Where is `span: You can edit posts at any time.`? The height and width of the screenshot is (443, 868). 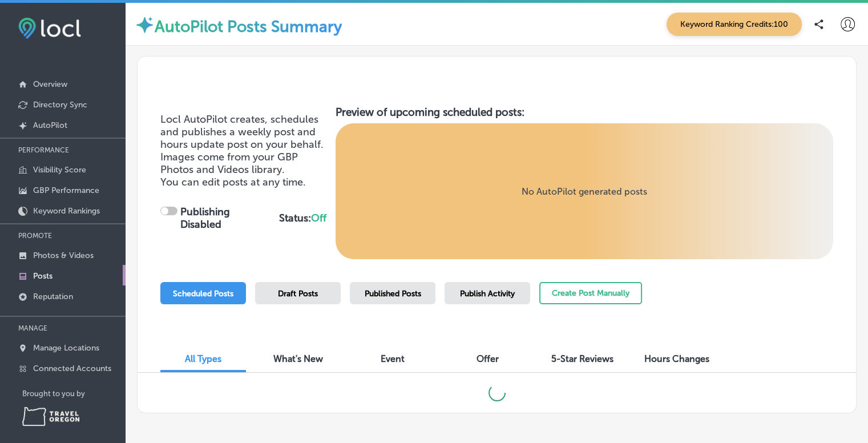
span: You can edit posts at any time. is located at coordinates (233, 182).